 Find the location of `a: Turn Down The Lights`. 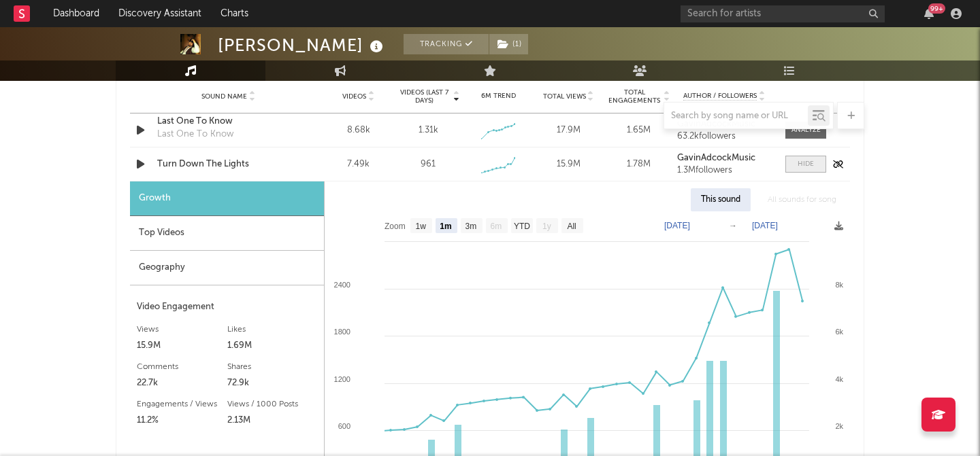

a: Turn Down The Lights is located at coordinates (228, 165).